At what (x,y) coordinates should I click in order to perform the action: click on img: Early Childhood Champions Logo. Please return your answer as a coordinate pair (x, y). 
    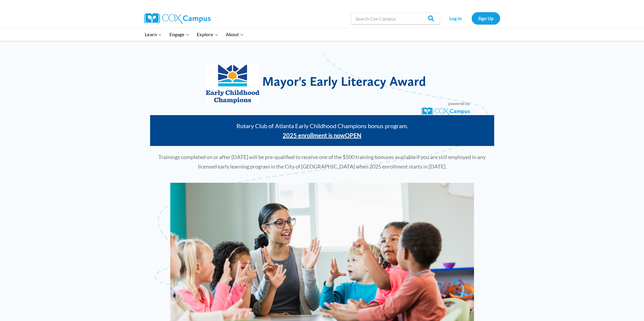
    Looking at the image, I should click on (232, 84).